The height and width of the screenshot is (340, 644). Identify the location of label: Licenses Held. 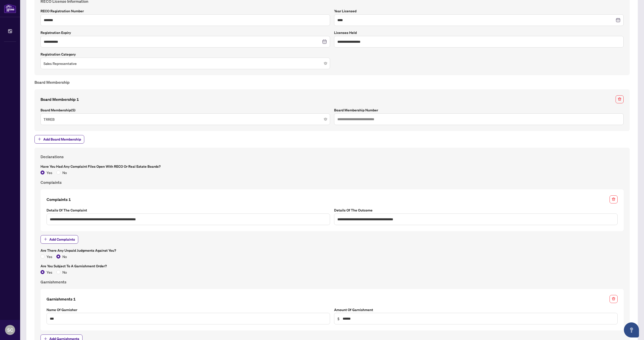
(479, 33).